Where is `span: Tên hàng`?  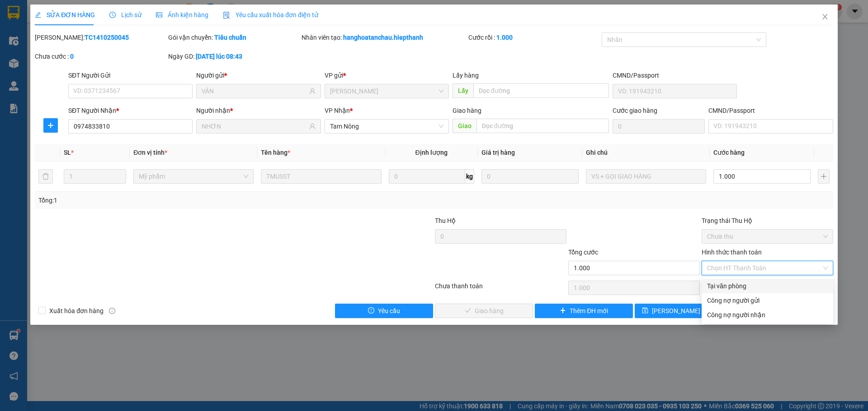 span: Tên hàng is located at coordinates (275, 153).